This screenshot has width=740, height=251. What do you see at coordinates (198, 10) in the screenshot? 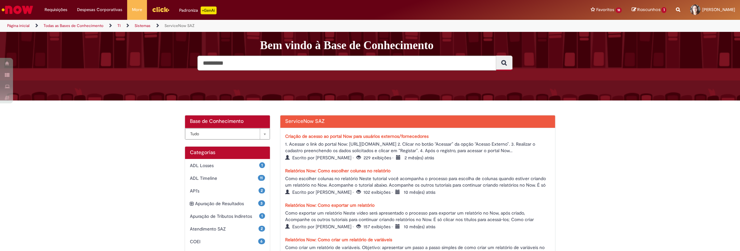
I see `div: Padroniza` at bounding box center [198, 10].